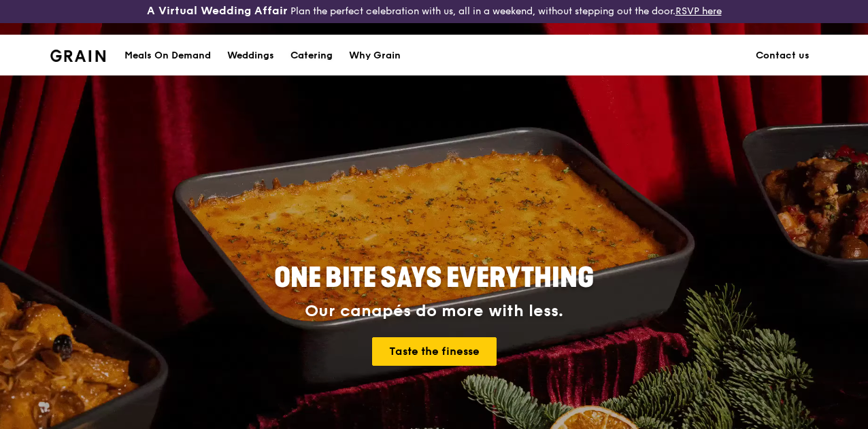 This screenshot has height=429, width=868. I want to click on div: Why Grain, so click(375, 56).